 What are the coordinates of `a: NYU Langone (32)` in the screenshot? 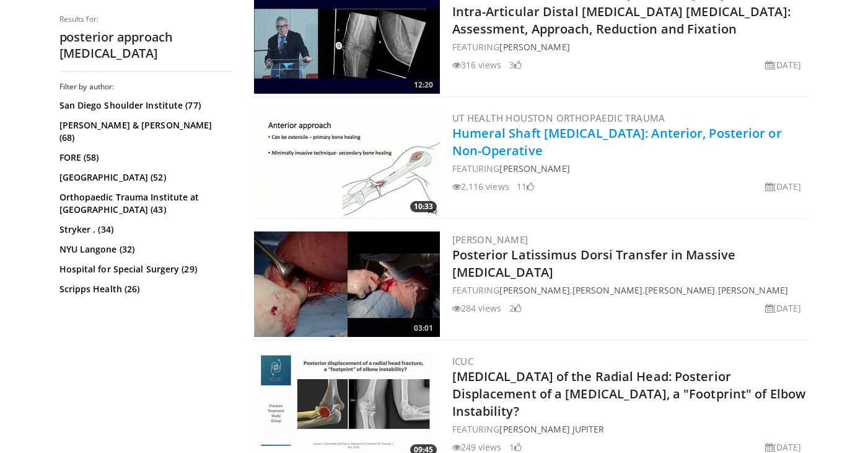 It's located at (144, 250).